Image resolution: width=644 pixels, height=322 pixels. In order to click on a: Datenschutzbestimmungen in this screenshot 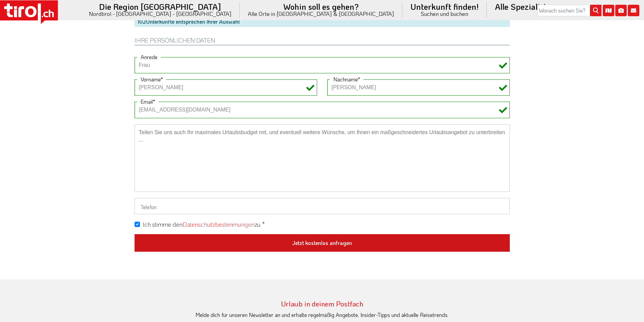, I will do `click(218, 224)`.